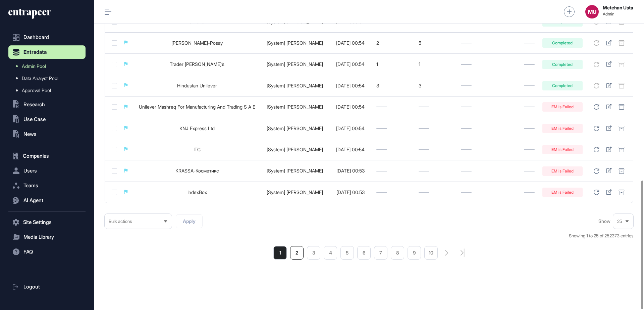 Image resolution: width=644 pixels, height=310 pixels. Describe the element at coordinates (49, 78) in the screenshot. I see `a: Data Analyst Pool` at that location.